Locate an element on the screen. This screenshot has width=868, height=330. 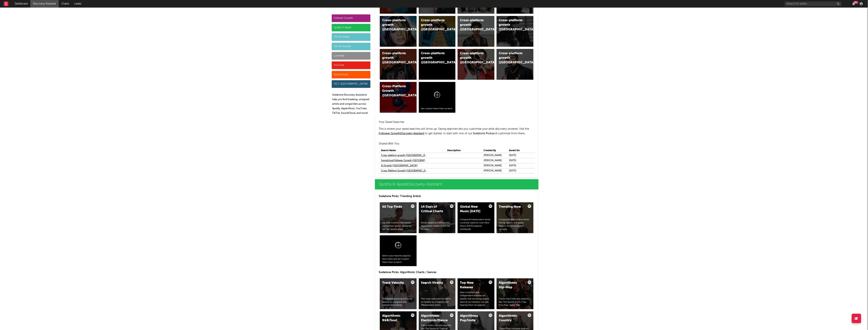
div: Select your favorite playlists and charts and set custom filters from scratch. is located at coordinates (399, 259).